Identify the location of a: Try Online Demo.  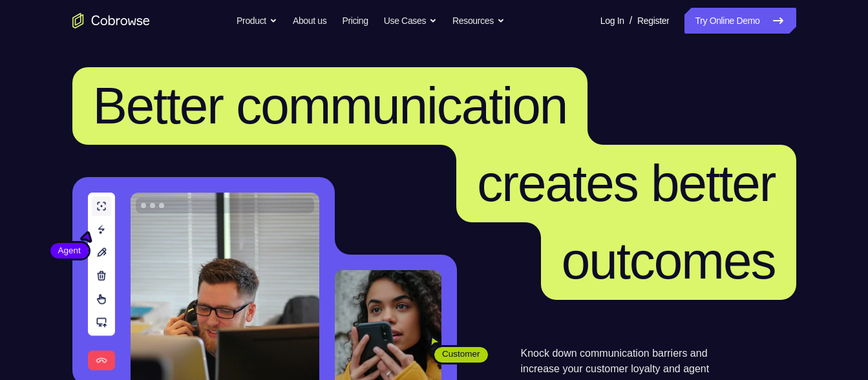
(740, 21).